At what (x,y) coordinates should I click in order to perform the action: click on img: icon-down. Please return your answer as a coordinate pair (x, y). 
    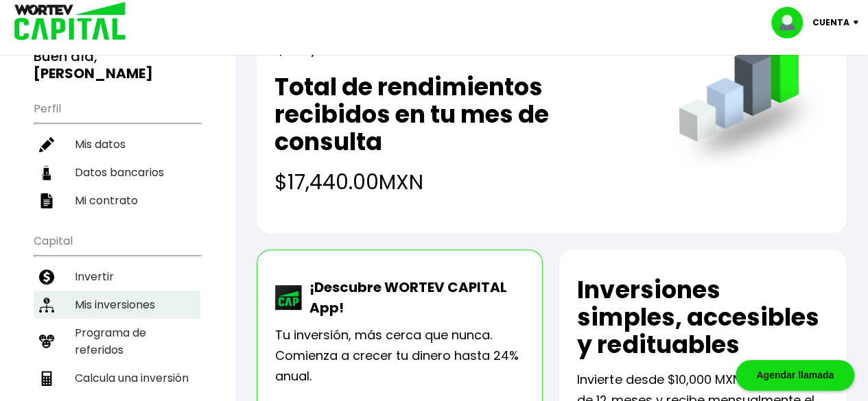
    Looking at the image, I should click on (858, 23).